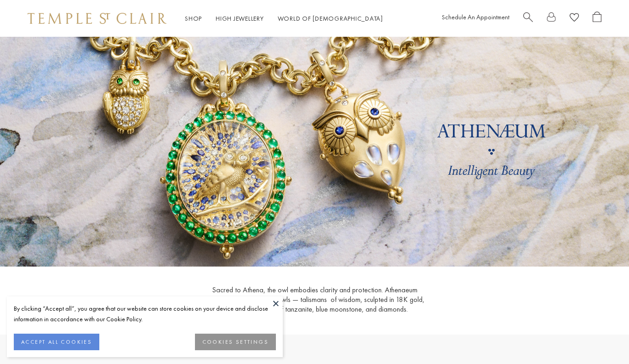  I want to click on div: By clicking “Accept all”, you agree that our website can store cookies on your device and disclos..., so click(145, 314).